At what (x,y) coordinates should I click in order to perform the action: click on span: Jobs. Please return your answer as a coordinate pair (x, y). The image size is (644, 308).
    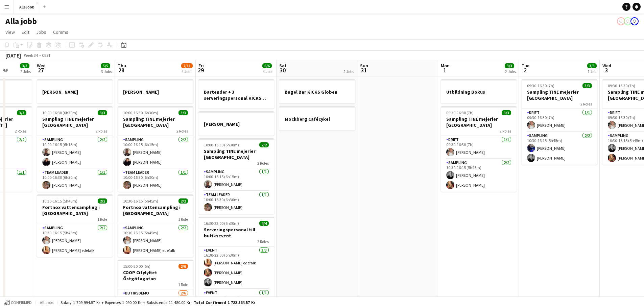
    Looking at the image, I should click on (42, 32).